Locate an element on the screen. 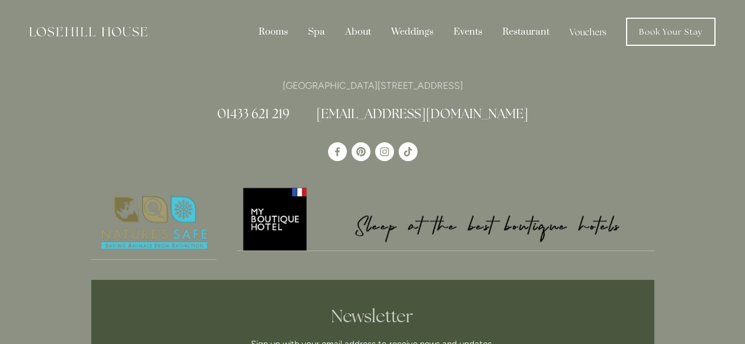 The width and height of the screenshot is (745, 344). a: Book Your Stay is located at coordinates (670, 32).